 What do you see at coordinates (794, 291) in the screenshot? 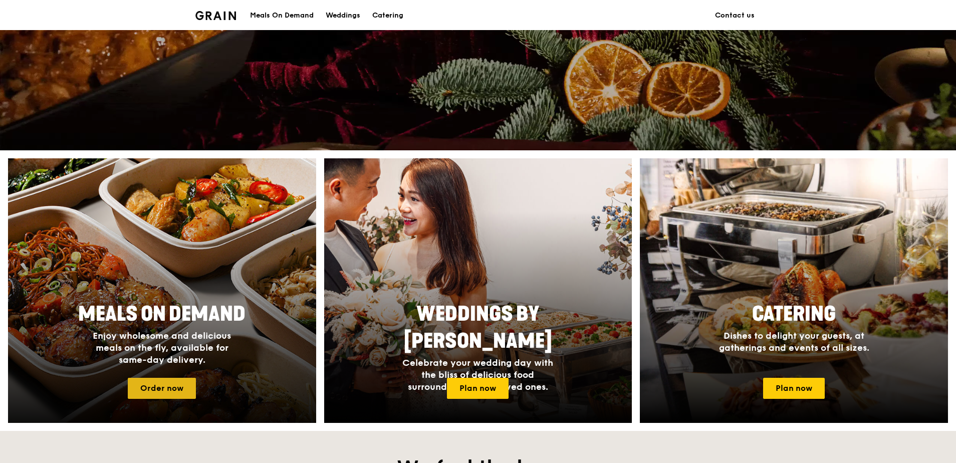
I see `img: catering-card.e1cfaf3e.jpg` at bounding box center [794, 291].